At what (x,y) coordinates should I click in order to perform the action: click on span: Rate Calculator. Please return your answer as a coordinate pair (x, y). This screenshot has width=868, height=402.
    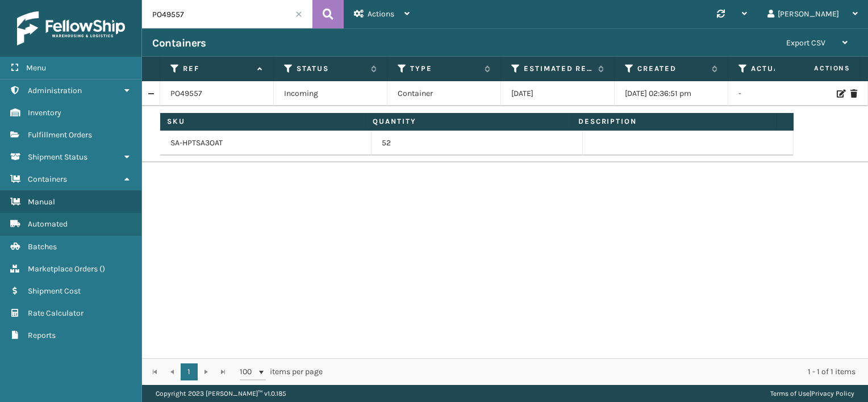
    Looking at the image, I should click on (56, 313).